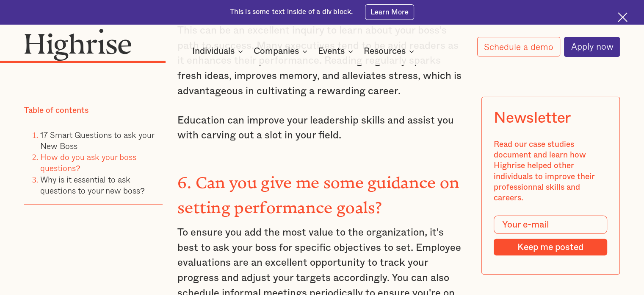  Describe the element at coordinates (551, 171) in the screenshot. I see `div: Read our case studies document and learn how Highrise helped other individuals to improve their p...` at that location.